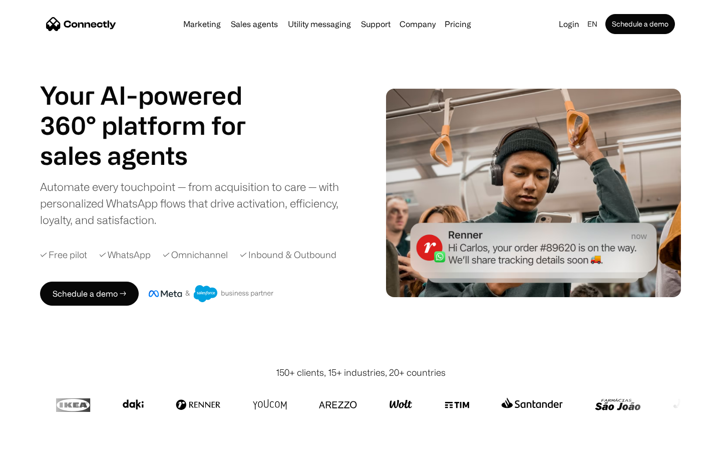 Image resolution: width=721 pixels, height=451 pixels. Describe the element at coordinates (458, 24) in the screenshot. I see `a: Pricing` at that location.